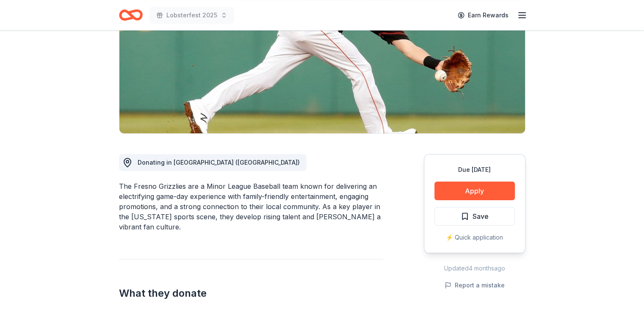 This screenshot has height=309, width=644. What do you see at coordinates (131, 15) in the screenshot?
I see `a: Home` at bounding box center [131, 15].